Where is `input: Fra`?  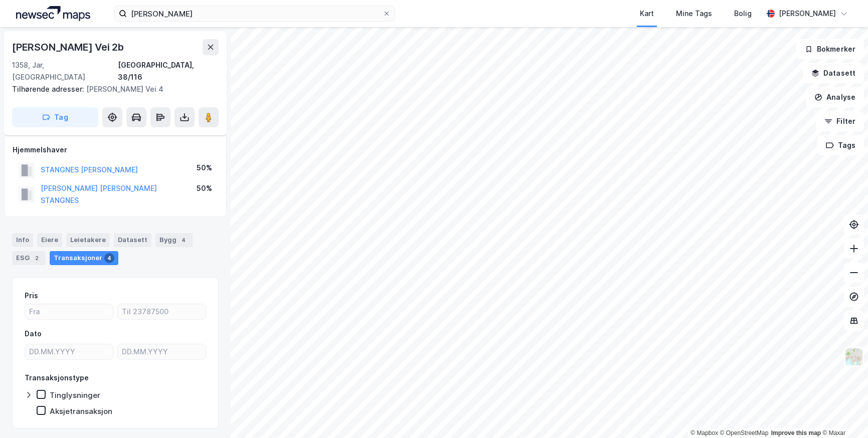
input: Fra is located at coordinates (69, 312).